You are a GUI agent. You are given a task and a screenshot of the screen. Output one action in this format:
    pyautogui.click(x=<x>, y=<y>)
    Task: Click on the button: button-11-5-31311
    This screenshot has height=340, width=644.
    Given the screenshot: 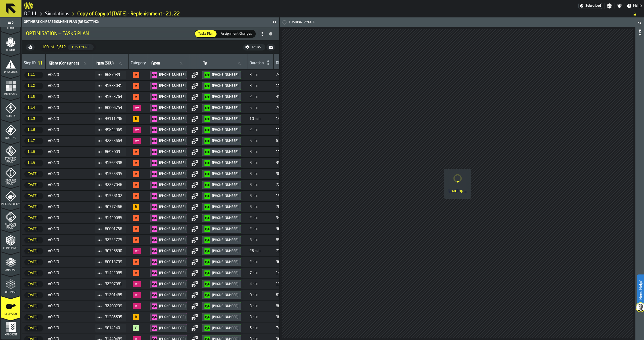 What is the action you would take?
    pyautogui.click(x=168, y=196)
    